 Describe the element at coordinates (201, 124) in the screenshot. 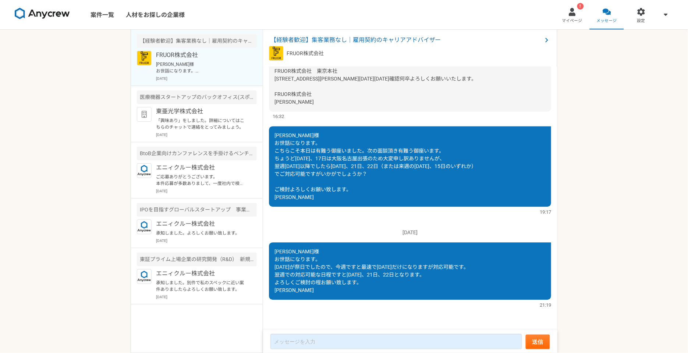

I see `p: 「興味あり」をしました。詳細についてはこちらのチャットで連絡をとってみましょう。` at that location.